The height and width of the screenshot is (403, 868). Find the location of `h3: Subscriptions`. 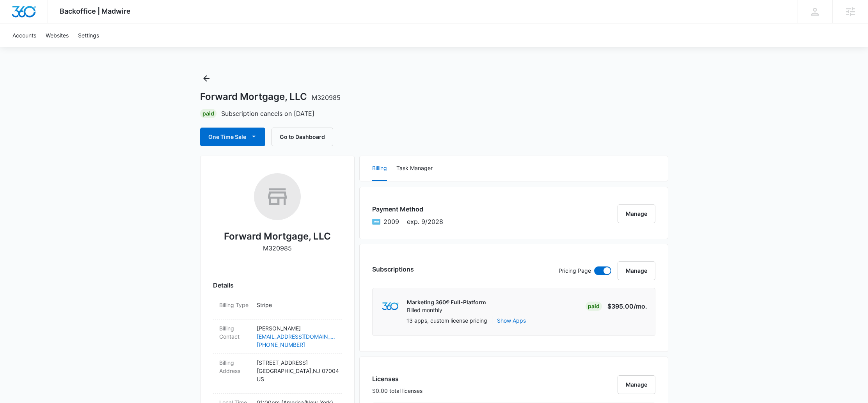

h3: Subscriptions is located at coordinates (393, 269).